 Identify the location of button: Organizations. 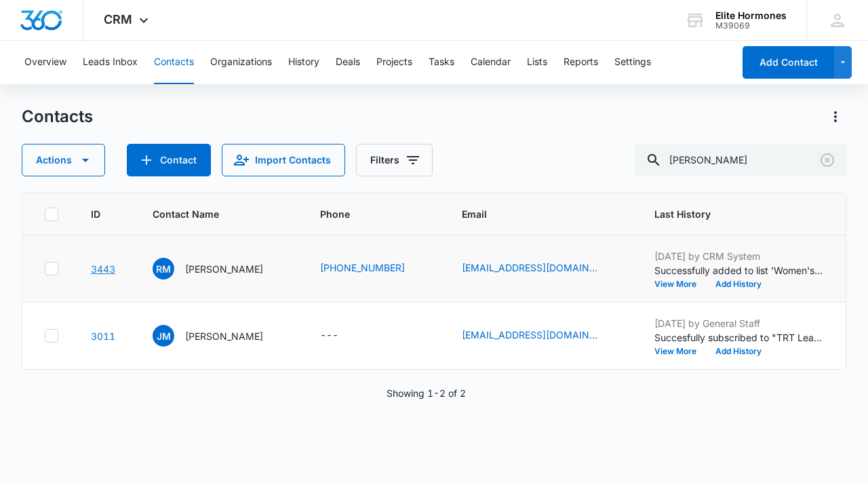
(241, 62).